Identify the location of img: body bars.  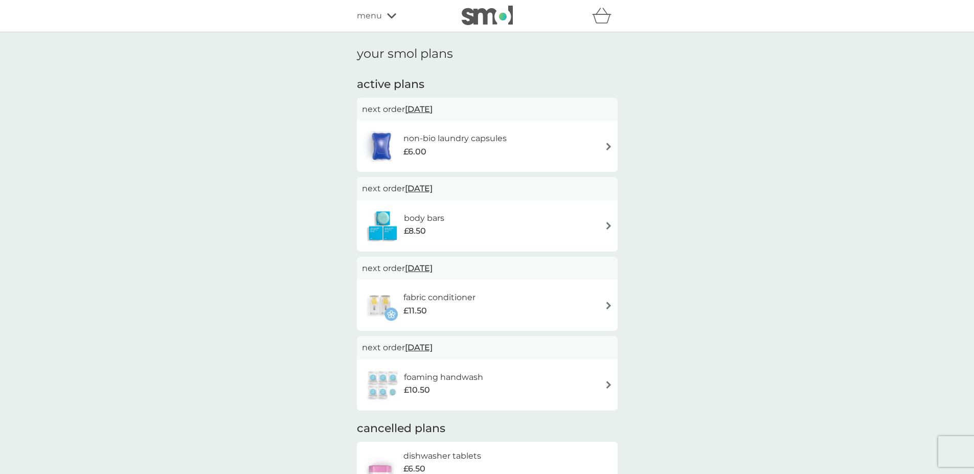
(383, 226).